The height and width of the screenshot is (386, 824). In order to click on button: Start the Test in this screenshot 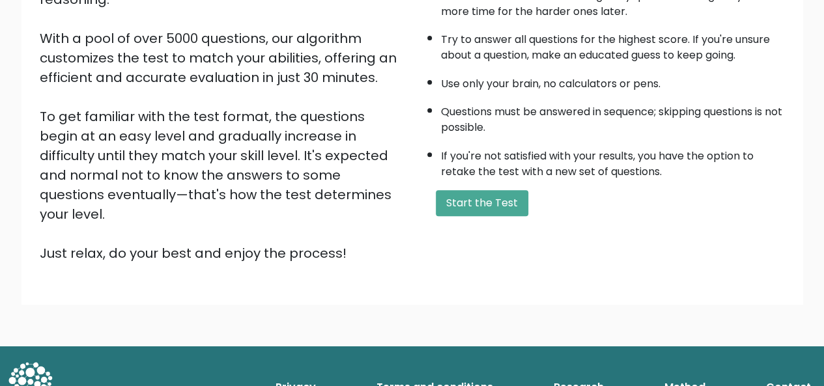, I will do `click(482, 203)`.